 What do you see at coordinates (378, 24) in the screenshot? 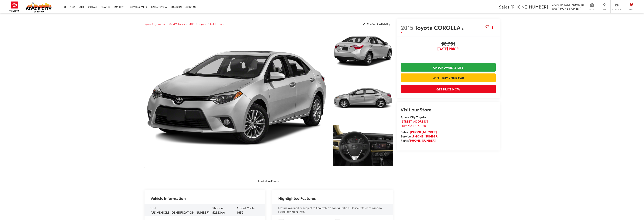
I see `span: Confirm Availability` at bounding box center [378, 24].